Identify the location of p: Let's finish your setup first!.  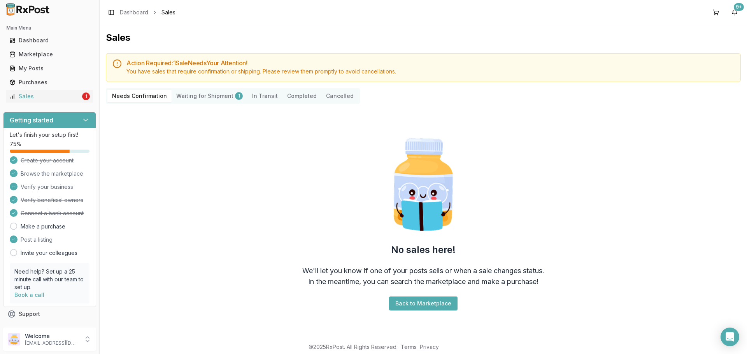
(49, 135).